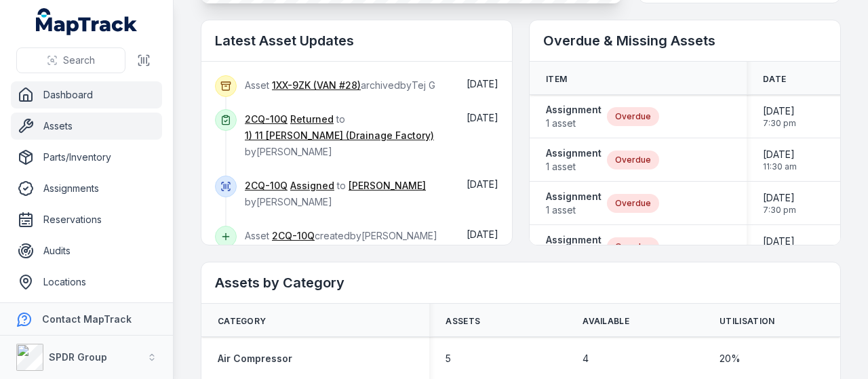 The image size is (868, 379). I want to click on a: Assignments, so click(86, 188).